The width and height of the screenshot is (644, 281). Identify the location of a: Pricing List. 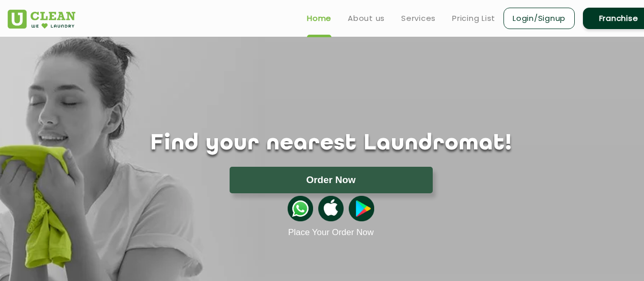
(473, 19).